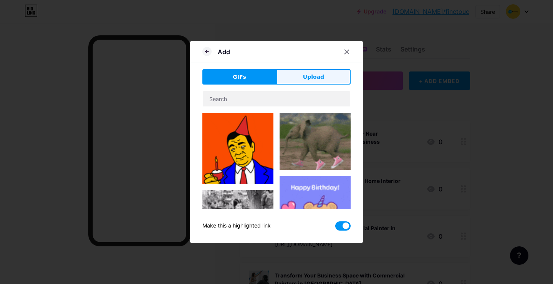 The image size is (553, 284). Describe the element at coordinates (239, 77) in the screenshot. I see `span: GIFs` at that location.